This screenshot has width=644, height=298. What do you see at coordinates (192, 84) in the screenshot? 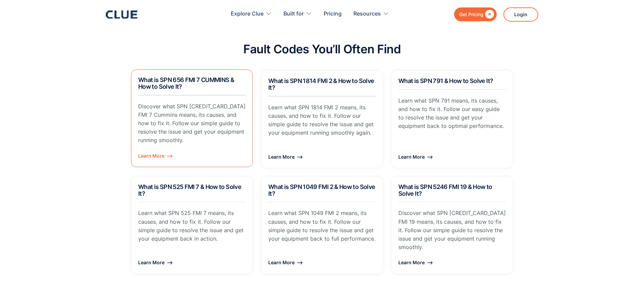
I see `h2: What is SPN 656 FMI 7 CUMMINS & How to Solve It?` at bounding box center [192, 84].